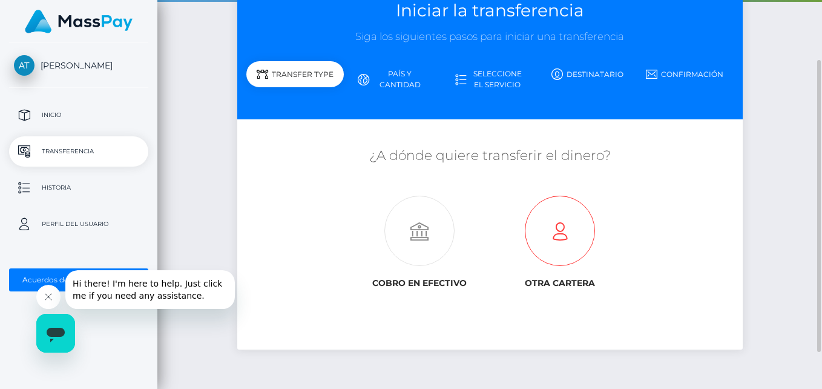 The image size is (822, 389). Describe the element at coordinates (490, 156) in the screenshot. I see `h5: ¿A dónde quiere transferir el dinero?` at that location.